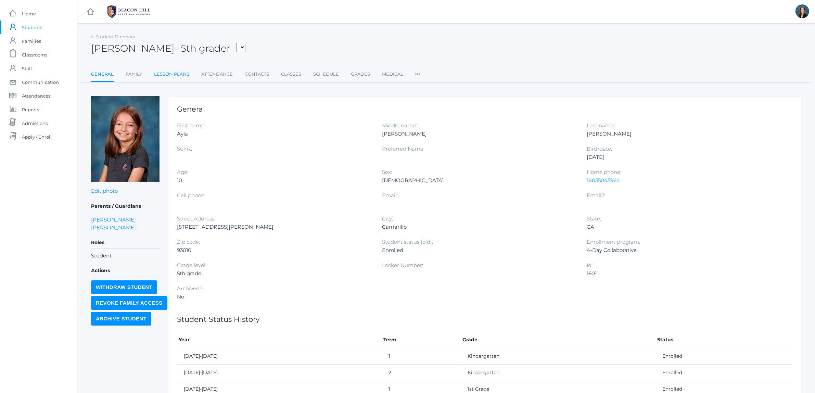 The height and width of the screenshot is (393, 815). I want to click on td: 1, so click(421, 356).